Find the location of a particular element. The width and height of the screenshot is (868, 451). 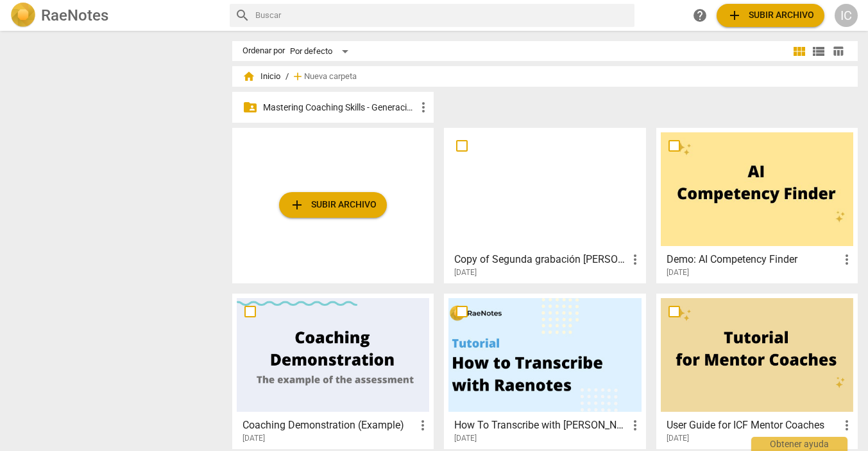

h3: Copy of Segunda grabación de abril - Carolina Sol de Santa Brigida is located at coordinates (540, 259).